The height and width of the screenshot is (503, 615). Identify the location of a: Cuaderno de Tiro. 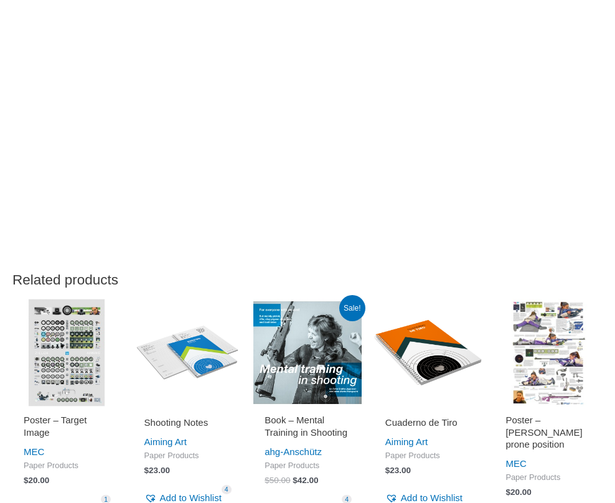
(429, 425).